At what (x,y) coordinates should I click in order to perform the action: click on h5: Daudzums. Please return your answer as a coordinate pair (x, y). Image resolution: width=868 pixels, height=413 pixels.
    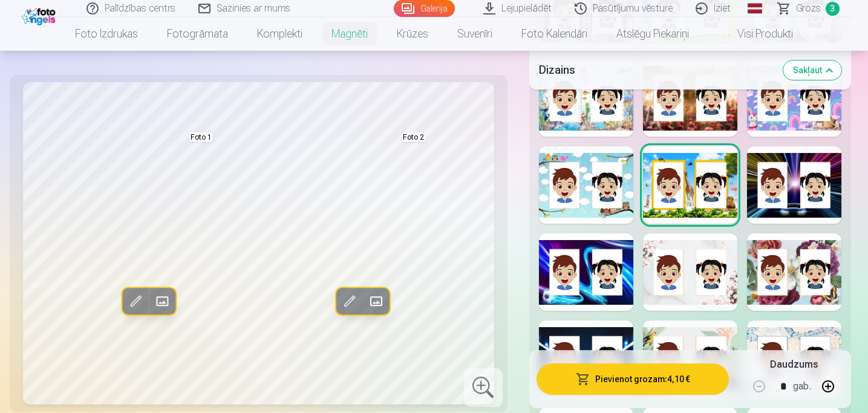
    Looking at the image, I should click on (794, 365).